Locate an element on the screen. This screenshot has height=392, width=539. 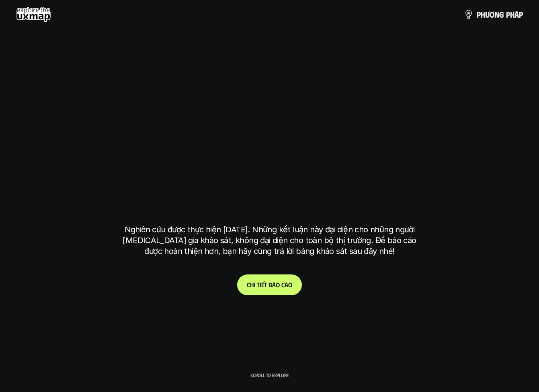
a: phươngpháp is located at coordinates (493, 15).